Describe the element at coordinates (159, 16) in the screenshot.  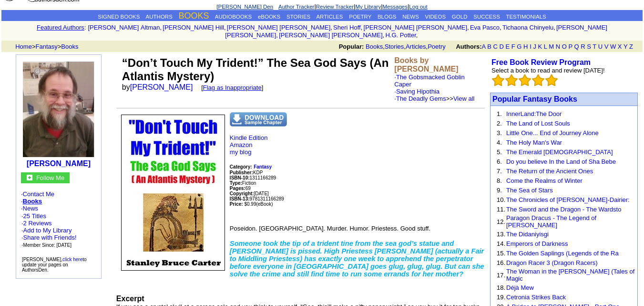
I see `a: AUTHORS` at that location.